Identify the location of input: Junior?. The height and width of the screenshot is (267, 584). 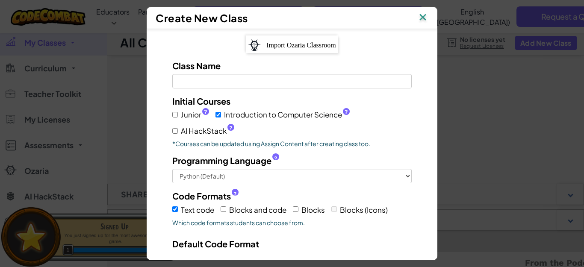
(175, 115).